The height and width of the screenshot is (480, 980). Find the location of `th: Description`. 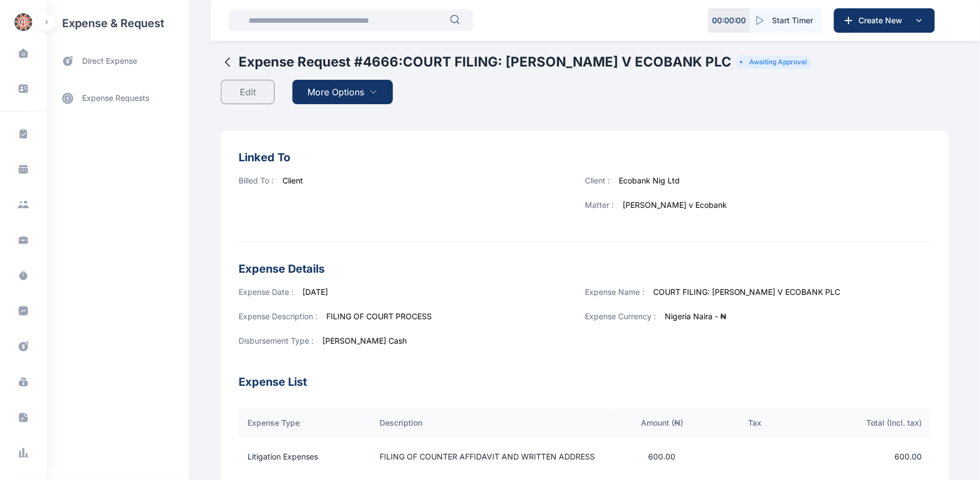

th: Description is located at coordinates (491, 424).